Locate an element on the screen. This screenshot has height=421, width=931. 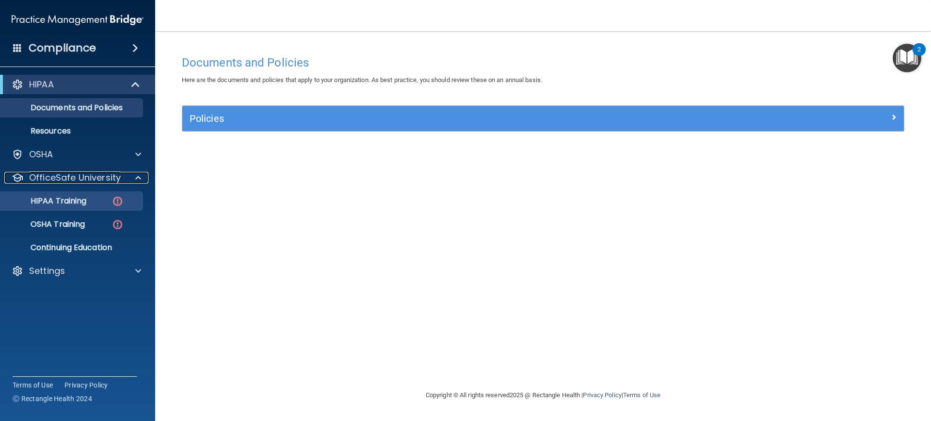
p: Resources is located at coordinates (72, 131).